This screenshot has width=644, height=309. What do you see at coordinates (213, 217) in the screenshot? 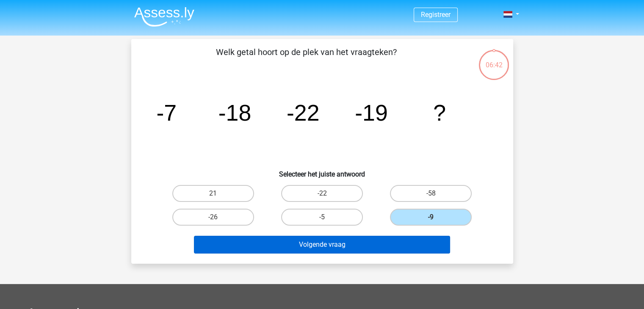
I see `label: -26` at bounding box center [213, 217].